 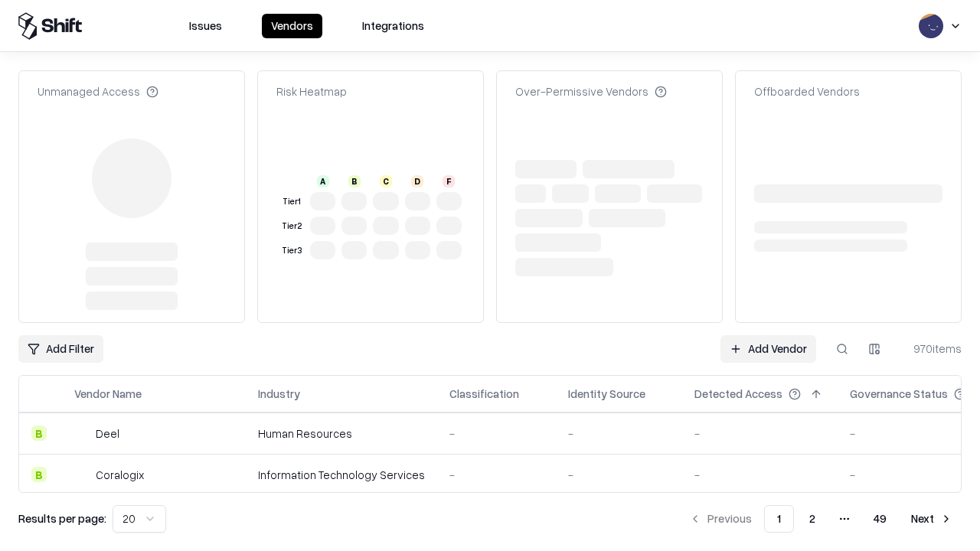 I want to click on div: Information Technology Services, so click(x=341, y=475).